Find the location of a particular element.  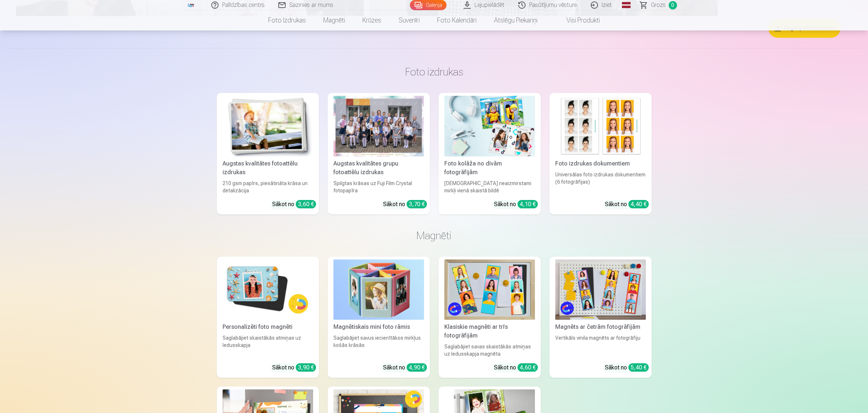

img: Foto kolāža no divām fotogrāfijām is located at coordinates (490, 126).